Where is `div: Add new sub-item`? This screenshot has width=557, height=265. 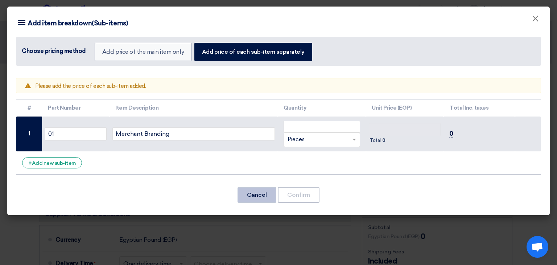 div: Add new sub-item is located at coordinates (52, 162).